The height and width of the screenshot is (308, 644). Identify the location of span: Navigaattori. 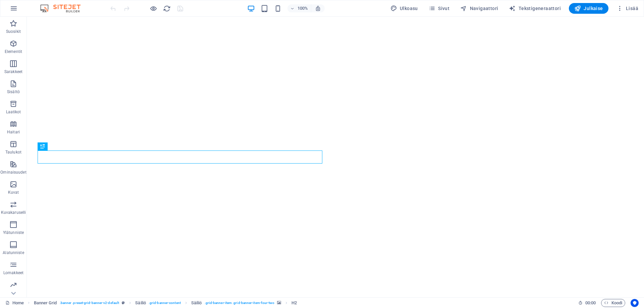
(479, 9).